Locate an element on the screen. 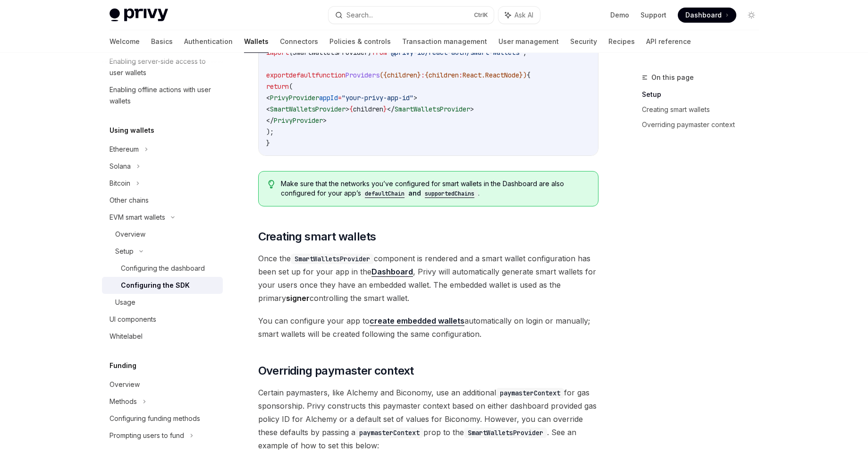 Image resolution: width=868 pixels, height=454 pixels. button: Ask AI is located at coordinates (519, 15).